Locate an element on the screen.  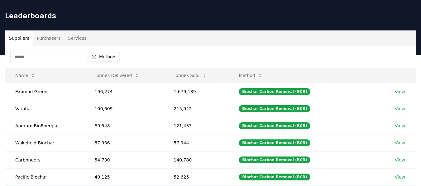
button: Suppliers is located at coordinates (19, 38).